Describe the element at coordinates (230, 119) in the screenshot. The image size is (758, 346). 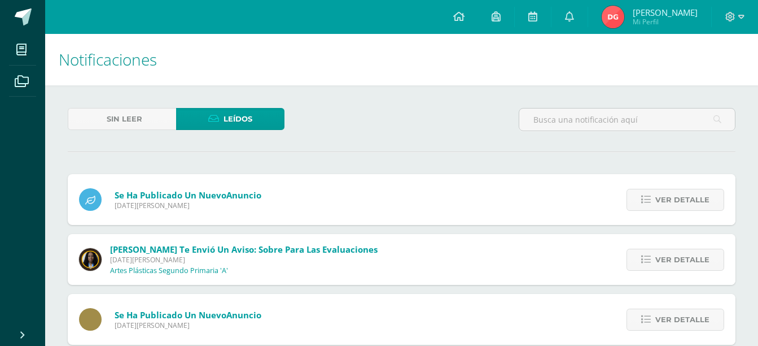
I see `a: Leídos` at that location.